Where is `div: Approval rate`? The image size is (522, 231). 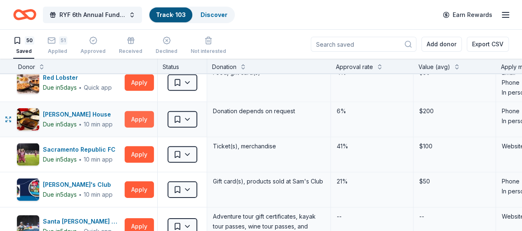
div: Approval rate is located at coordinates (355, 67).